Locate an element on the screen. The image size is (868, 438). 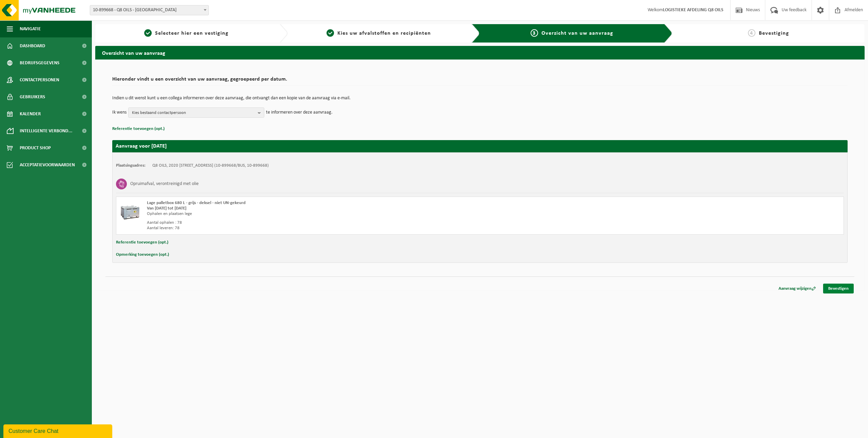
a: 2Kies uw afvalstoffen en recipiënten is located at coordinates (379, 33).